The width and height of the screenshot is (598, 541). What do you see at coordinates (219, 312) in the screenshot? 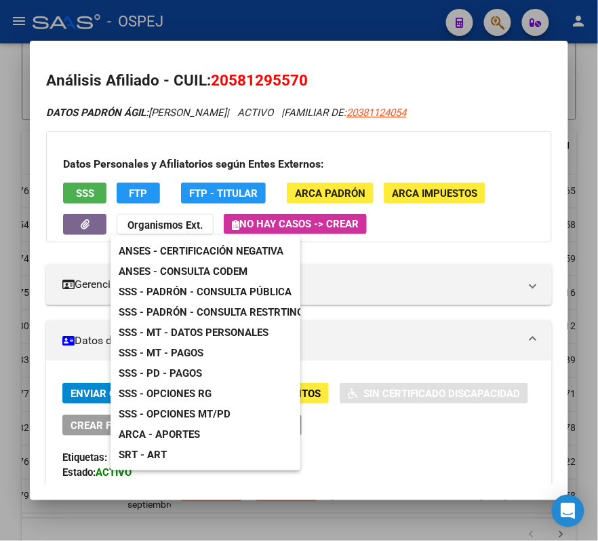
I see `span: SSS - Padrón - Consulta Restrtingida` at bounding box center [219, 312].